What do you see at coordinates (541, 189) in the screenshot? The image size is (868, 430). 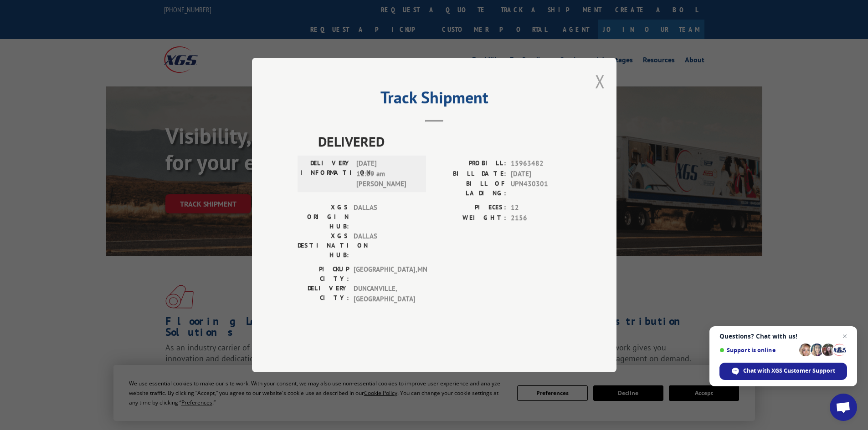 I see `span: UPN430301` at bounding box center [541, 189].